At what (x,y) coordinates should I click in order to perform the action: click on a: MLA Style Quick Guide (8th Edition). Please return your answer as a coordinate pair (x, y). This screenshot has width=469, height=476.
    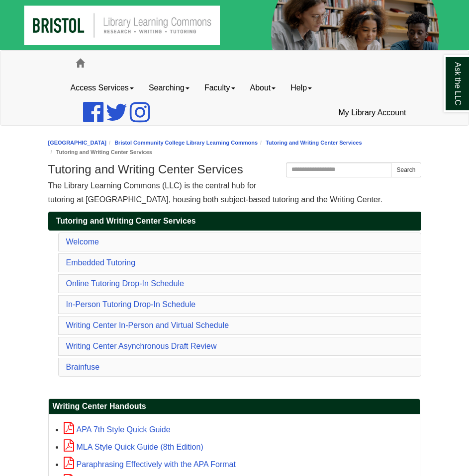
    Looking at the image, I should click on (133, 447).